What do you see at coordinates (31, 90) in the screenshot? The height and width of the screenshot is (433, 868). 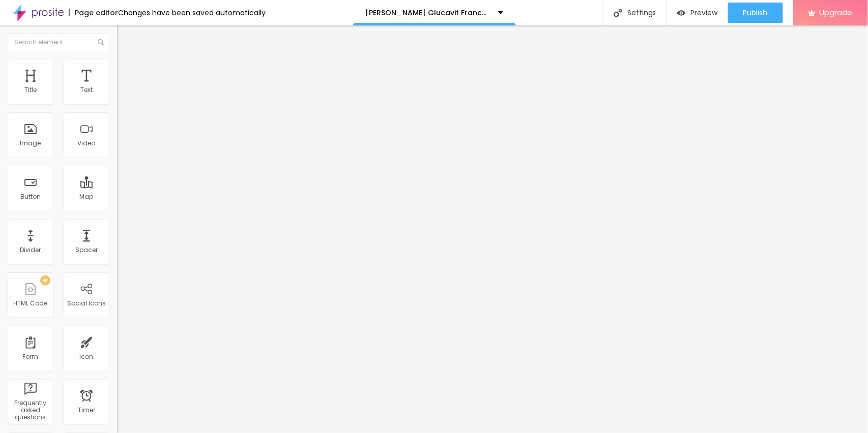 I see `div: Title` at bounding box center [31, 90].